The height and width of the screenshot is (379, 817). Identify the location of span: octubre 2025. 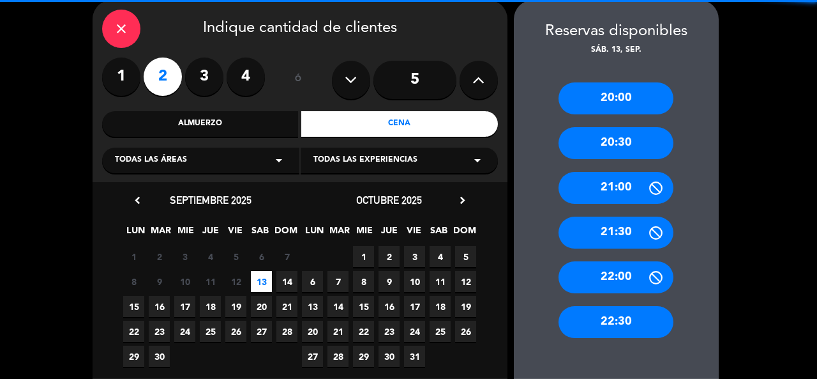
(389, 200).